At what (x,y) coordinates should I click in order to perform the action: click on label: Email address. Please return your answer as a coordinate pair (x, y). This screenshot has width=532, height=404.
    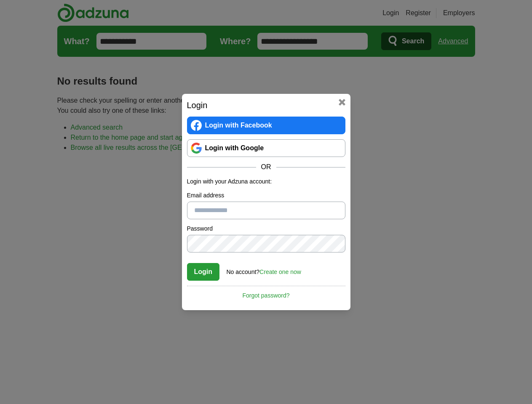
    Looking at the image, I should click on (266, 195).